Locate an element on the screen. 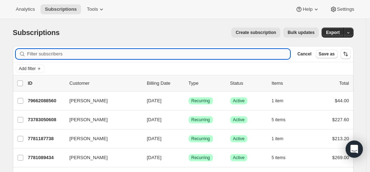  p: Total is located at coordinates (344, 84).